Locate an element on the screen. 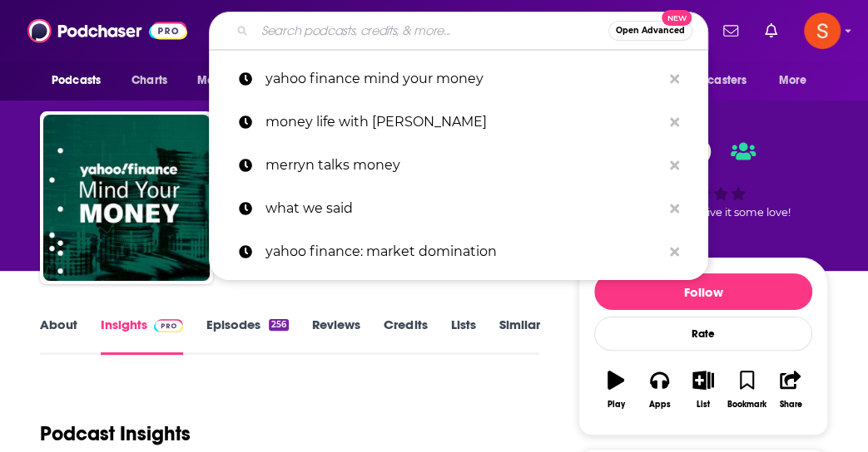 The image size is (868, 452). p: what we said is located at coordinates (464, 208).